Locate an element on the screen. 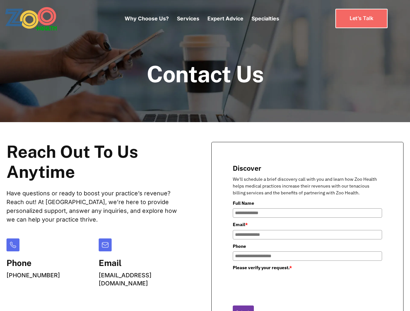 This screenshot has height=311, width=410. label: Phone is located at coordinates (307, 247).